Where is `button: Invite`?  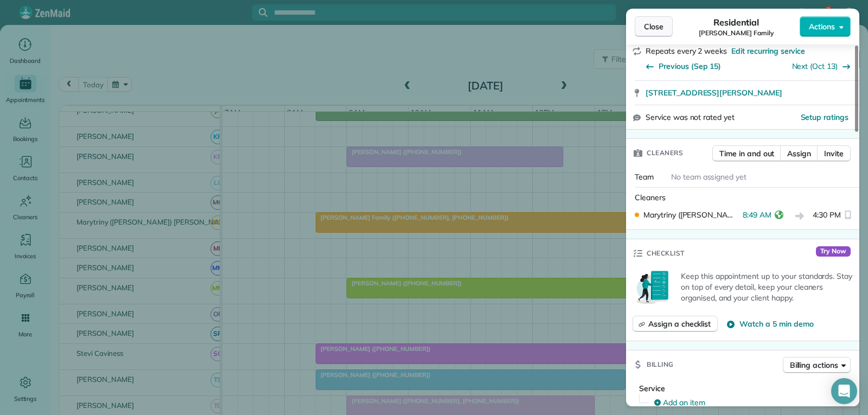
button: Invite is located at coordinates (834, 154).